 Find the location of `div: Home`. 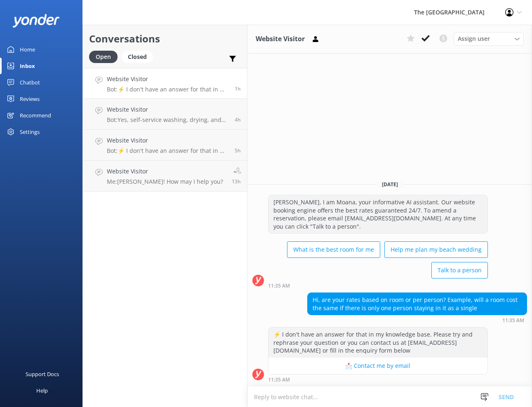

div: Home is located at coordinates (27, 49).